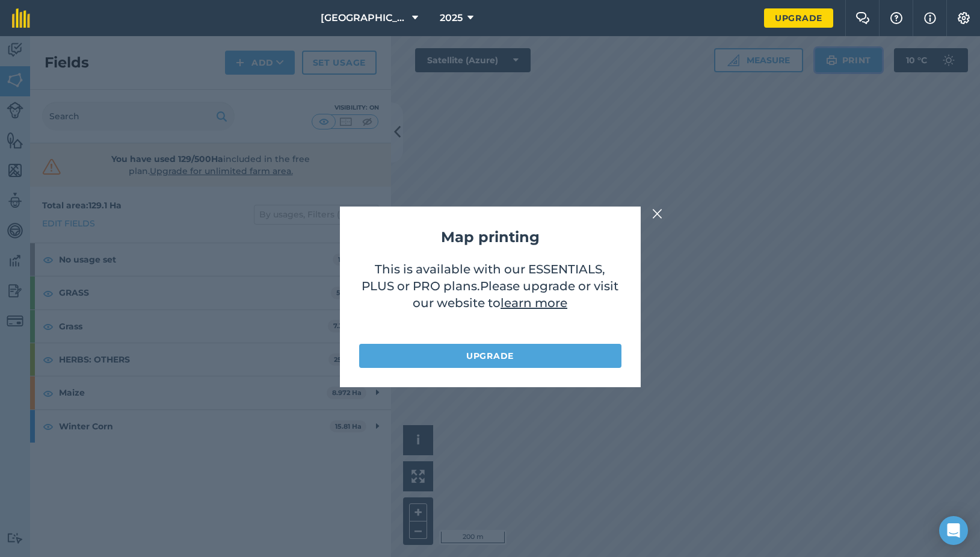  Describe the element at coordinates (930, 18) in the screenshot. I see `img: svg+xml;base64,PHN2ZyB4bWxucz0iaHR0cDovL3d3dy53My5vcmcvMjAwMC9zdmciIHdpZHRoPSIxNyIgaGVpZ2h0PSIxNy...` at that location.